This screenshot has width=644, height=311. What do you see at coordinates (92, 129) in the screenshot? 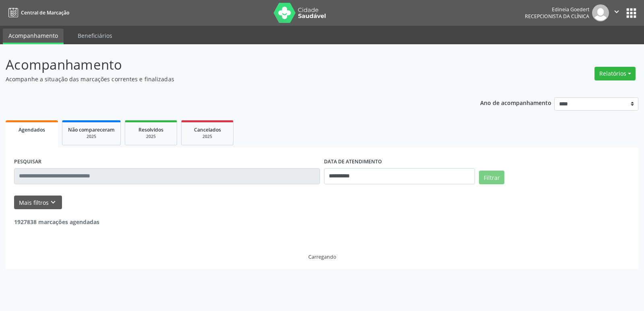
I see `span: Não compareceram` at bounding box center [92, 129].